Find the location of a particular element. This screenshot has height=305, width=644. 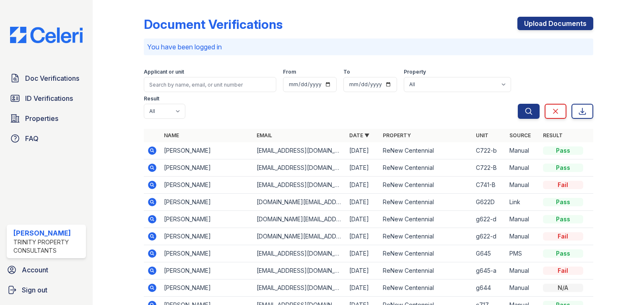

a: Name is located at coordinates (172, 135).